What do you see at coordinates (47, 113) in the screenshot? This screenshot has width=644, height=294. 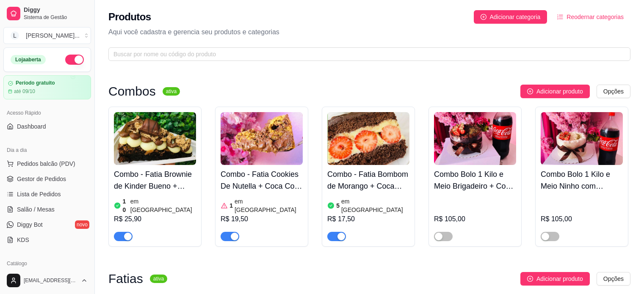 I see `div: Acesso Rápido` at bounding box center [47, 113].